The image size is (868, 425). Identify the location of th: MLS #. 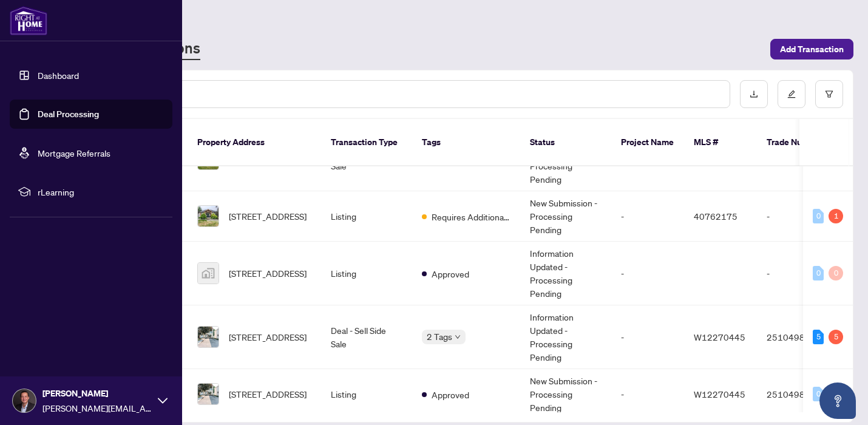
(720, 143).